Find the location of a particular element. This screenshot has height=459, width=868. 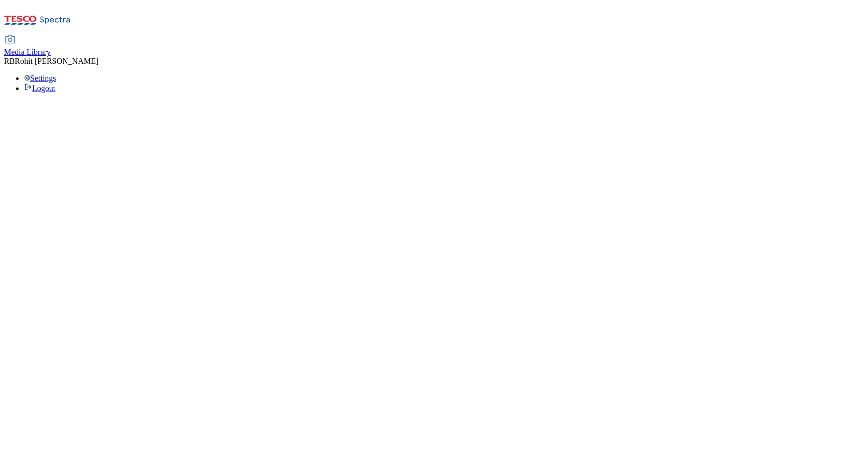

span: Media Library is located at coordinates (27, 52).